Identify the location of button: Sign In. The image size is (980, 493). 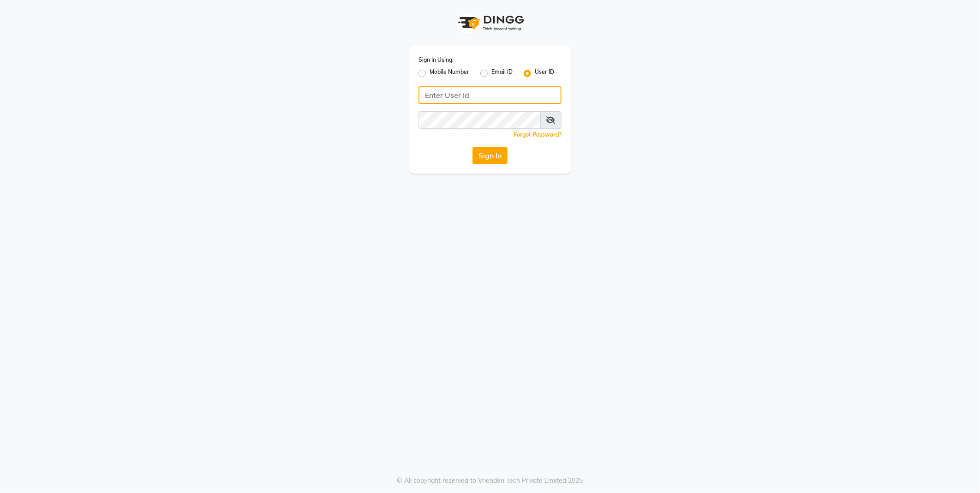
(490, 155).